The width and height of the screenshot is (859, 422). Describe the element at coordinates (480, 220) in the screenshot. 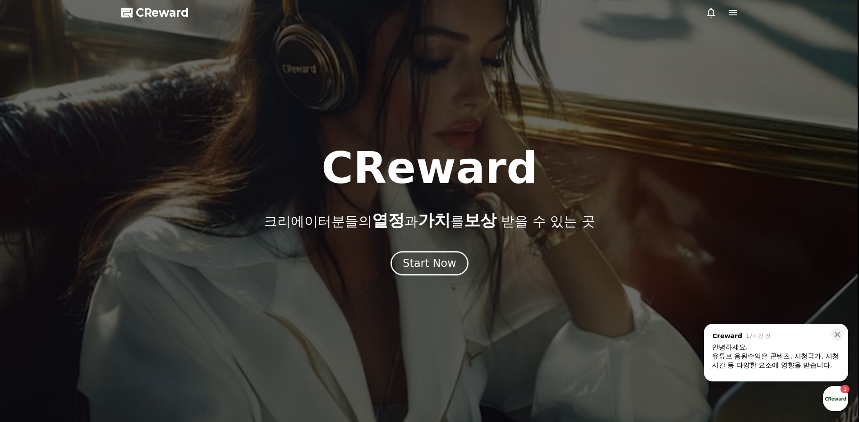

I see `span: 보상` at that location.